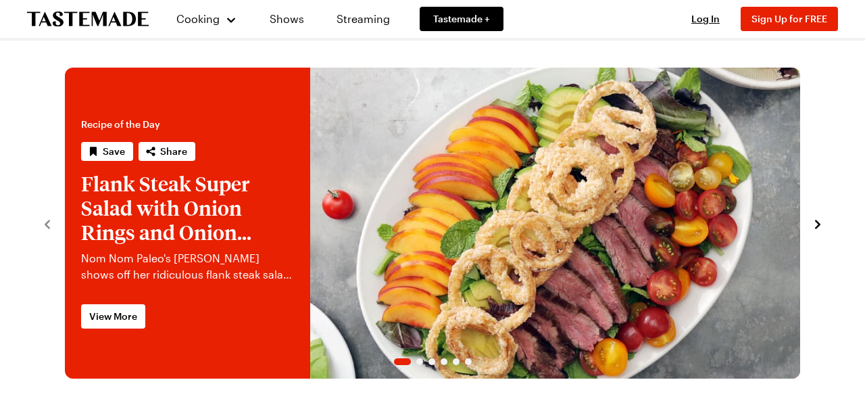 The image size is (865, 405). What do you see at coordinates (198, 18) in the screenshot?
I see `span: Cooking` at bounding box center [198, 18].